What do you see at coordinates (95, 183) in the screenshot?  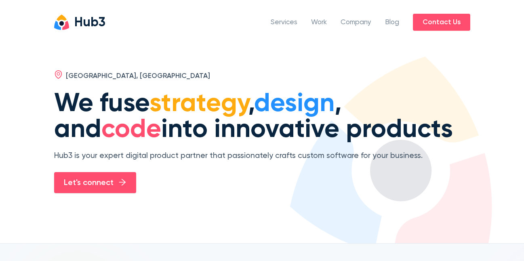 I see `a: Let's connectarrow-right` at bounding box center [95, 183].